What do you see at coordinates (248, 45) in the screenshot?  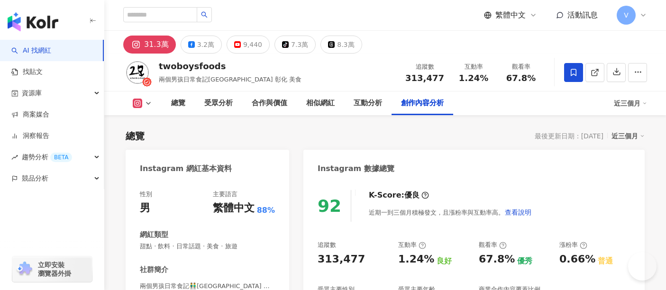 I see `button: 9,440` at bounding box center [248, 45].